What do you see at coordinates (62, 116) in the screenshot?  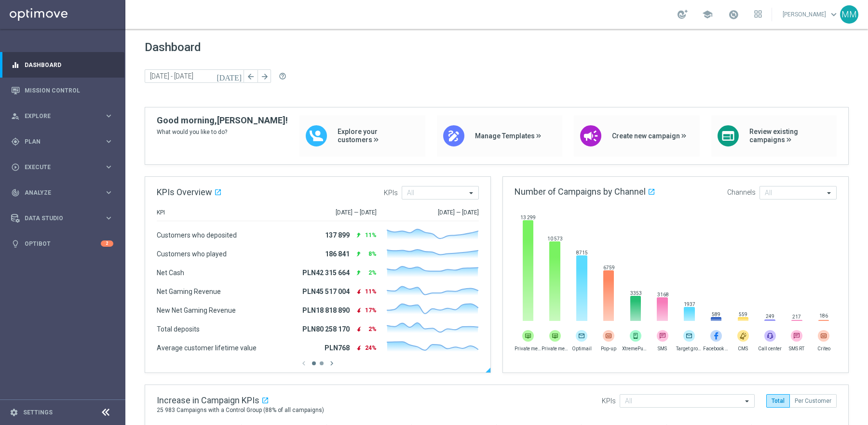 I see `button: person_search Explore keyboard_arrow_right` at bounding box center [62, 116].